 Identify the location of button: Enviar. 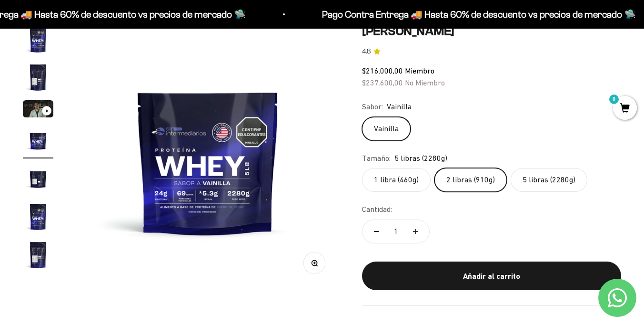
(176, 173).